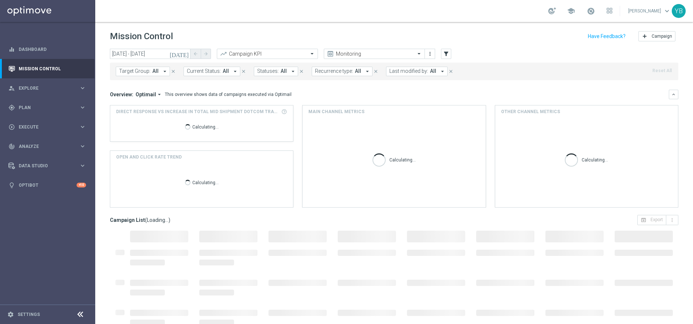  Describe the element at coordinates (674, 95) in the screenshot. I see `i: keyboard_arrow_down` at that location.